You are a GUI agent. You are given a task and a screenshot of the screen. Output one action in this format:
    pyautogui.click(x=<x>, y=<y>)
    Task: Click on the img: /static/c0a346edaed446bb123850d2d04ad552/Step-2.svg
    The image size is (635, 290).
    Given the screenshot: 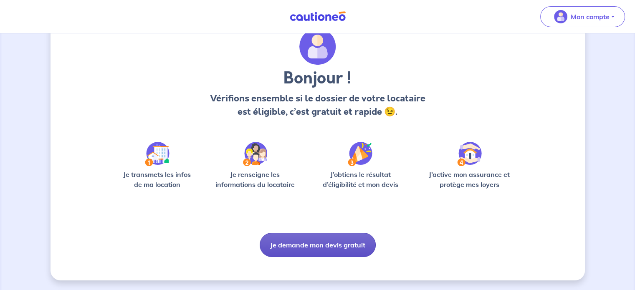 What is the action you would take?
    pyautogui.click(x=255, y=154)
    